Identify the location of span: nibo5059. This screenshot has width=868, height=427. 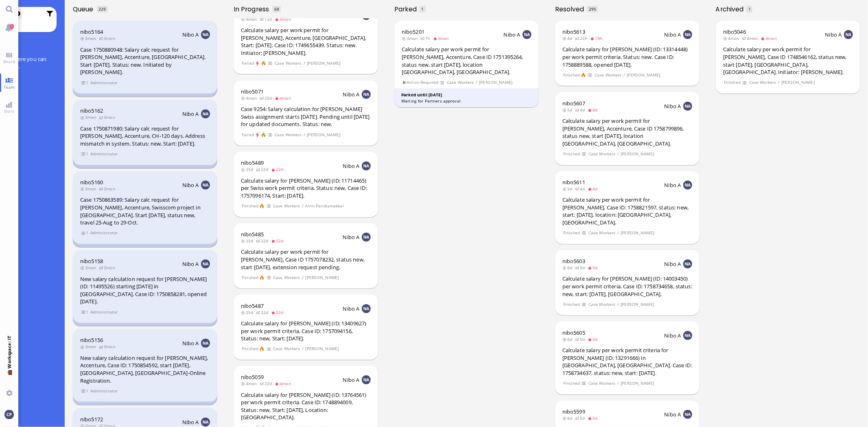
(252, 378).